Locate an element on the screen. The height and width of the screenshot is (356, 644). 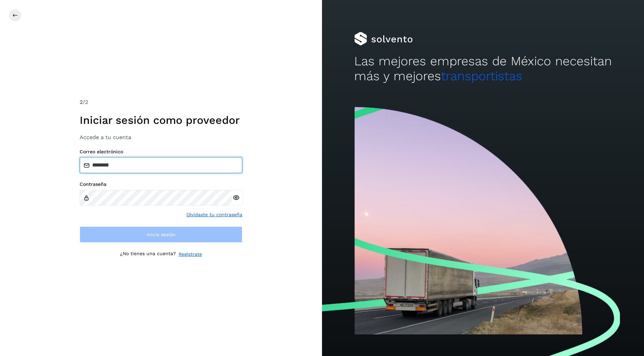
span: Inicia sesión is located at coordinates (161, 235).